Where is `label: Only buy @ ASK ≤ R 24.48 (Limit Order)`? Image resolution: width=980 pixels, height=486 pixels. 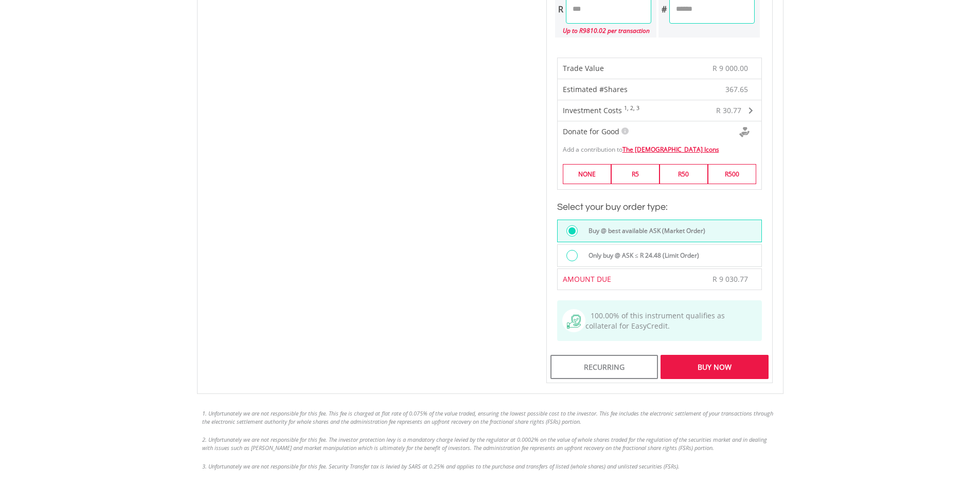
label: Only buy @ ASK ≤ R 24.48 (Limit Order) is located at coordinates (640, 255).